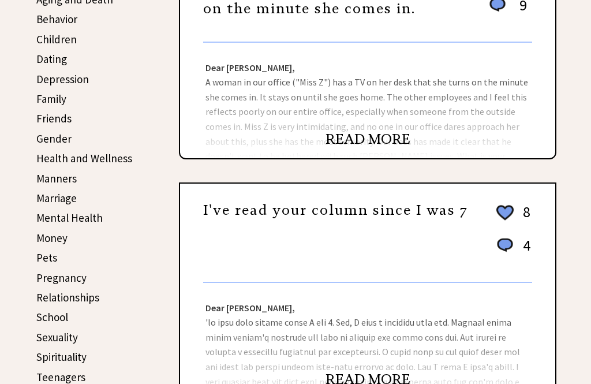  What do you see at coordinates (52, 238) in the screenshot?
I see `a: Money` at bounding box center [52, 238].